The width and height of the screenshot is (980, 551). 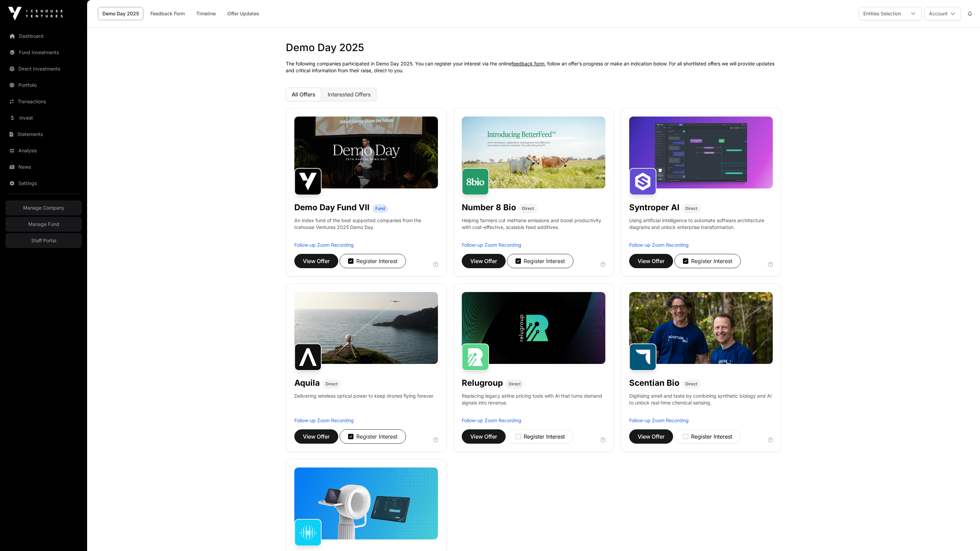 What do you see at coordinates (44, 183) in the screenshot?
I see `a: Settings` at bounding box center [44, 183].